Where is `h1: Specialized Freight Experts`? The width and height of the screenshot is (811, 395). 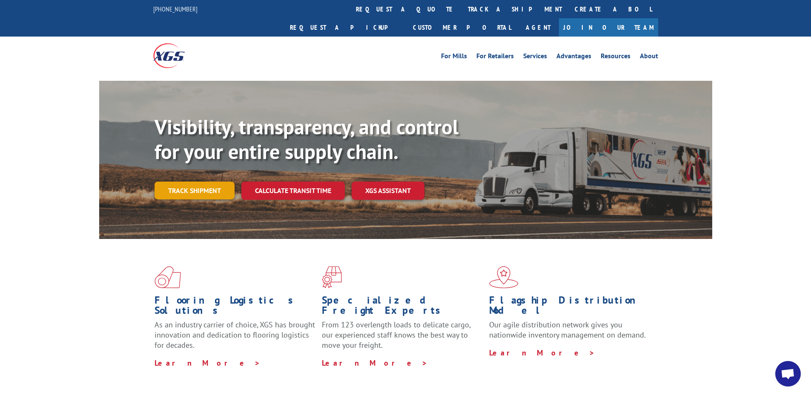 h1: Specialized Freight Experts is located at coordinates (402, 308).